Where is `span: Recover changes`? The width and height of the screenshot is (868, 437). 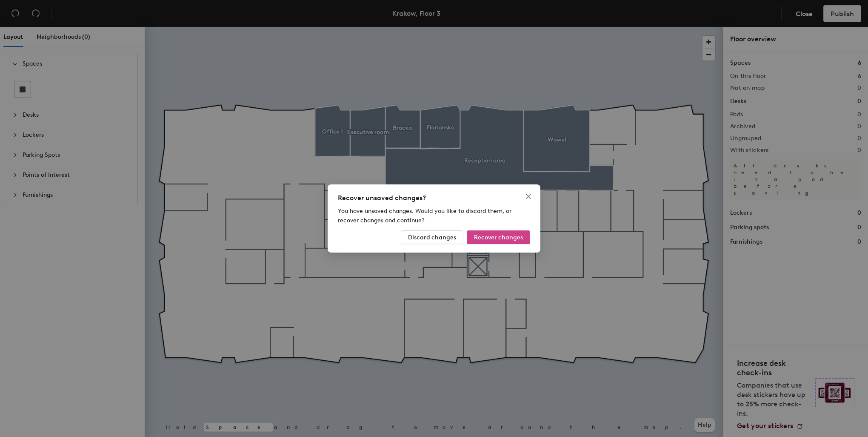 span: Recover changes is located at coordinates (498, 237).